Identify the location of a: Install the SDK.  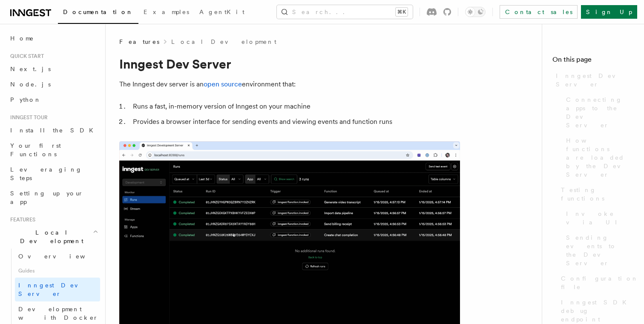
(53, 131).